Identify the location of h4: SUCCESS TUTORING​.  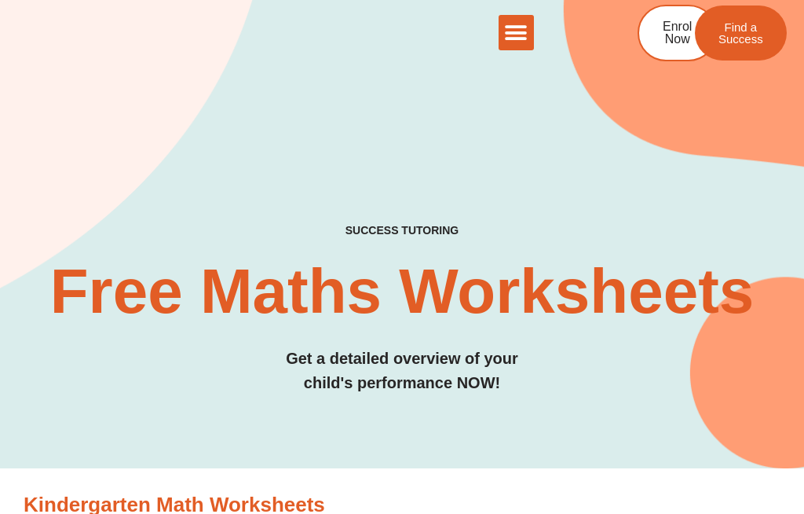
(402, 230).